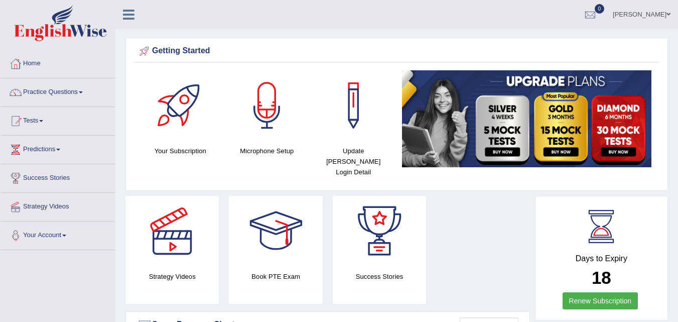 The width and height of the screenshot is (678, 322). I want to click on h4: Microphone Setup, so click(267, 151).